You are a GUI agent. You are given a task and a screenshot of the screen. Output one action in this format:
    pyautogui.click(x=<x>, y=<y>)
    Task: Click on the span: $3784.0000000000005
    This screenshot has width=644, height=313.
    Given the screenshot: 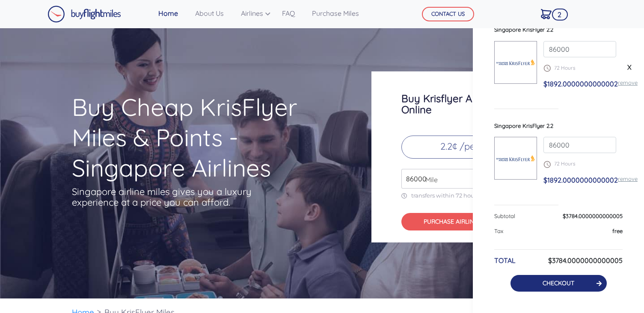 What is the action you would take?
    pyautogui.click(x=592, y=216)
    